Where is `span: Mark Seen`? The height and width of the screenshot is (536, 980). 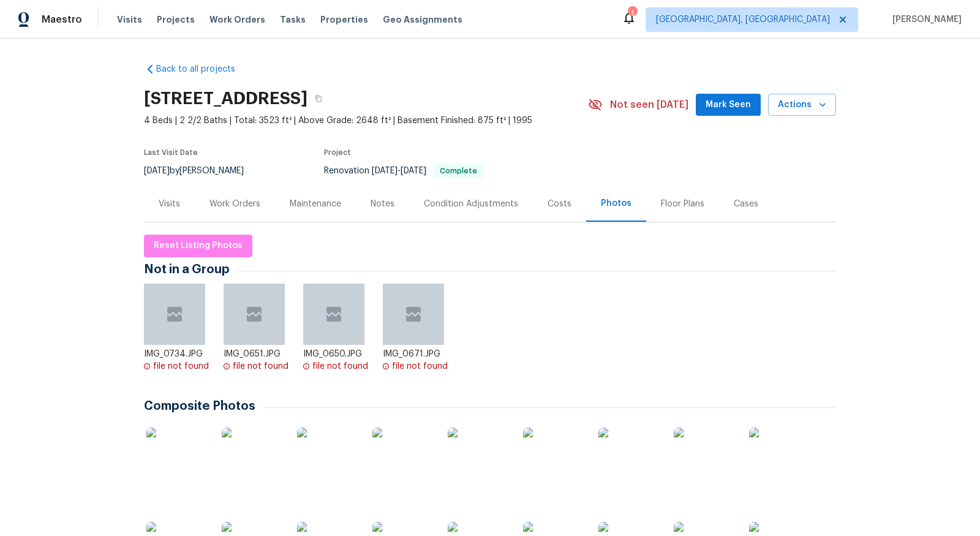
span: Mark Seen is located at coordinates (728, 105).